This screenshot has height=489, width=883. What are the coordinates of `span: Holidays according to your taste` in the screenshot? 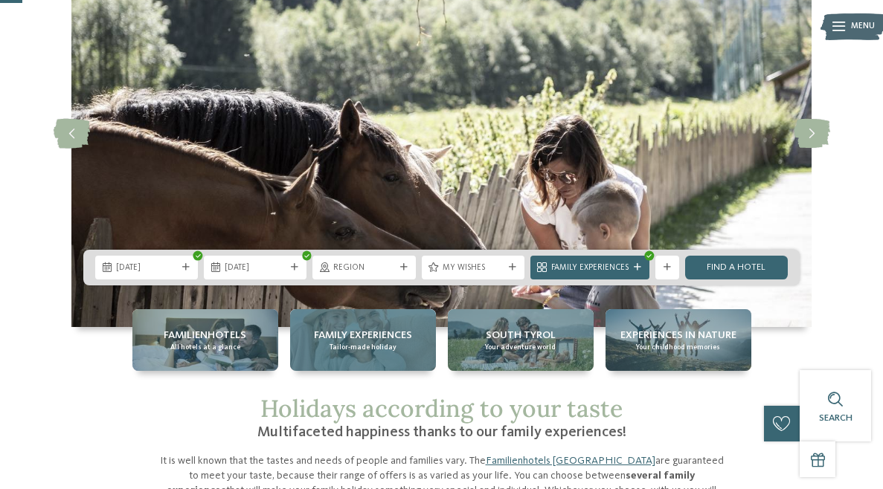 It's located at (441, 408).